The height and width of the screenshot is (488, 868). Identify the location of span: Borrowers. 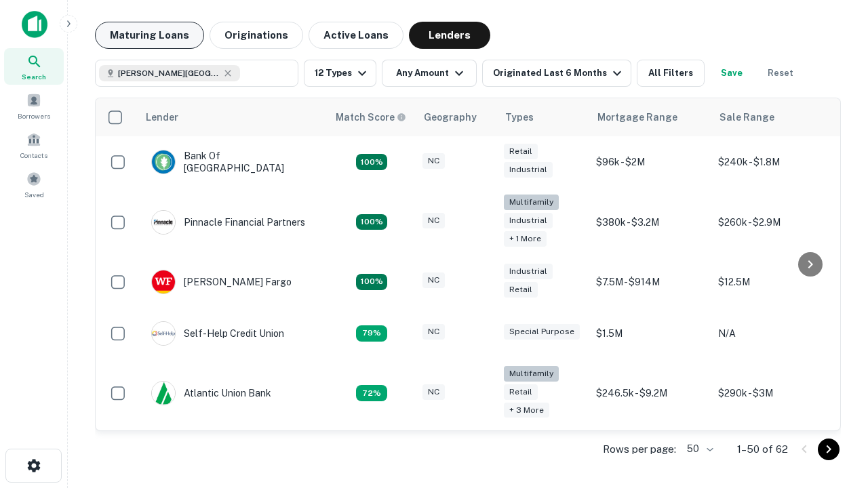
(34, 116).